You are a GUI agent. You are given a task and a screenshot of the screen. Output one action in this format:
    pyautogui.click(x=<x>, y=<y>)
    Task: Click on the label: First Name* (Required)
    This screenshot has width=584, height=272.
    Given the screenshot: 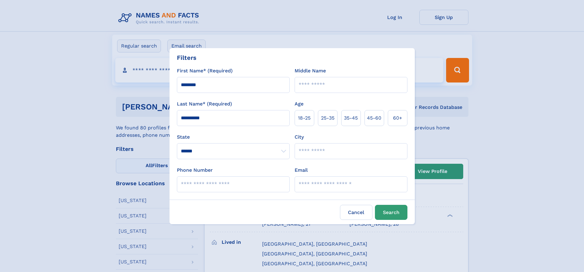 What is the action you would take?
    pyautogui.click(x=205, y=71)
    